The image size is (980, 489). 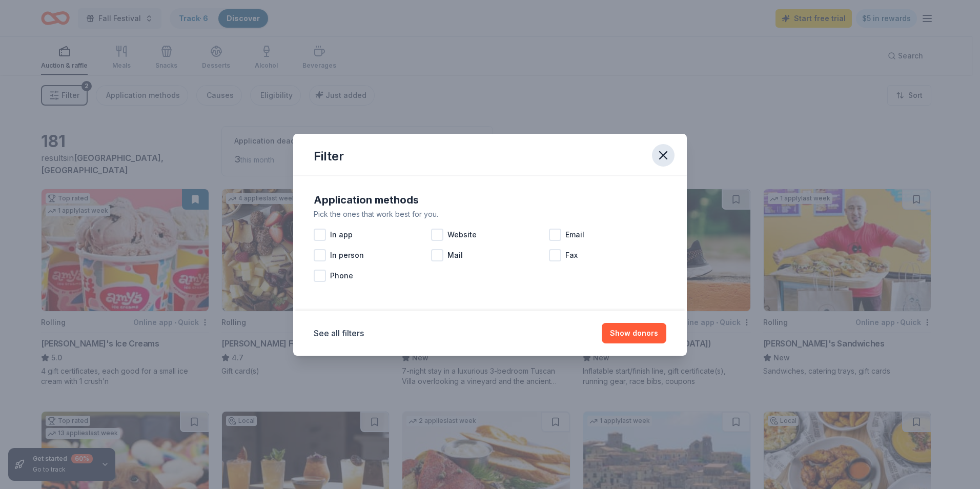 What do you see at coordinates (634, 334) in the screenshot?
I see `button: Show donors` at bounding box center [634, 334].